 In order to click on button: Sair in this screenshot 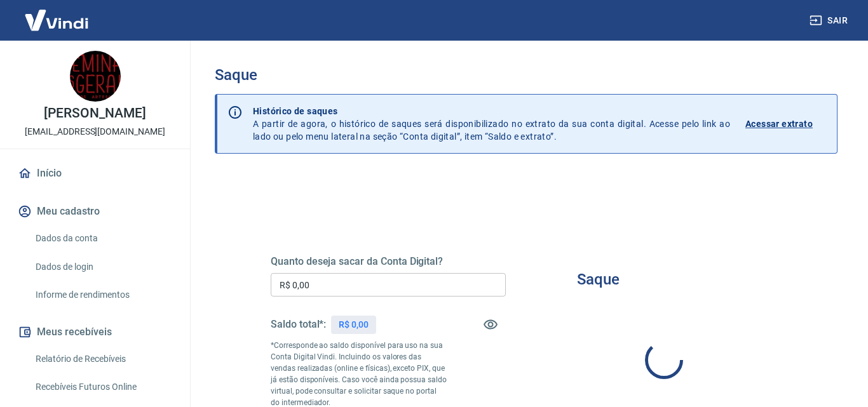, I will do `click(829, 21)`.